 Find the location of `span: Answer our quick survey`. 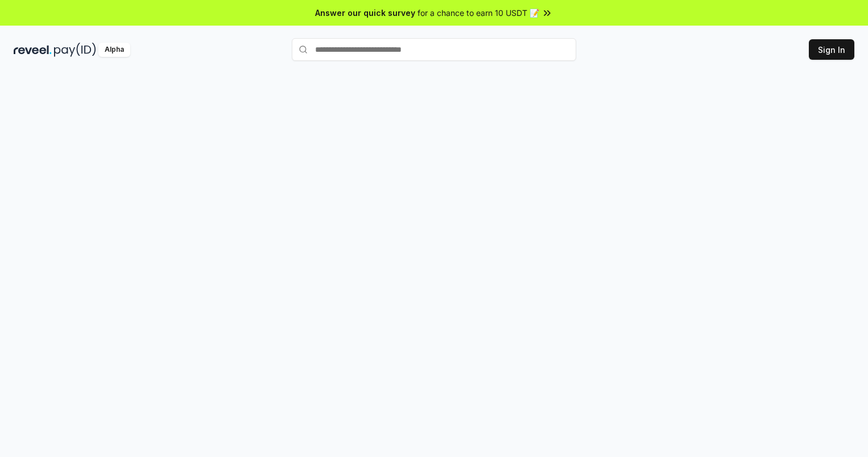

span: Answer our quick survey is located at coordinates (365, 13).